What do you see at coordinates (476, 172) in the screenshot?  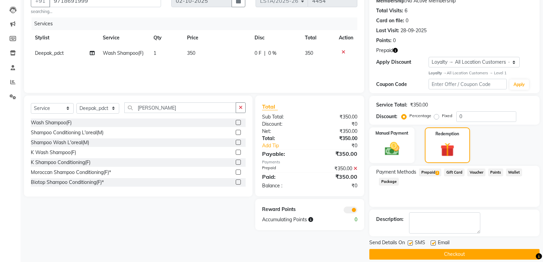 I see `span: Voucher` at bounding box center [476, 172].